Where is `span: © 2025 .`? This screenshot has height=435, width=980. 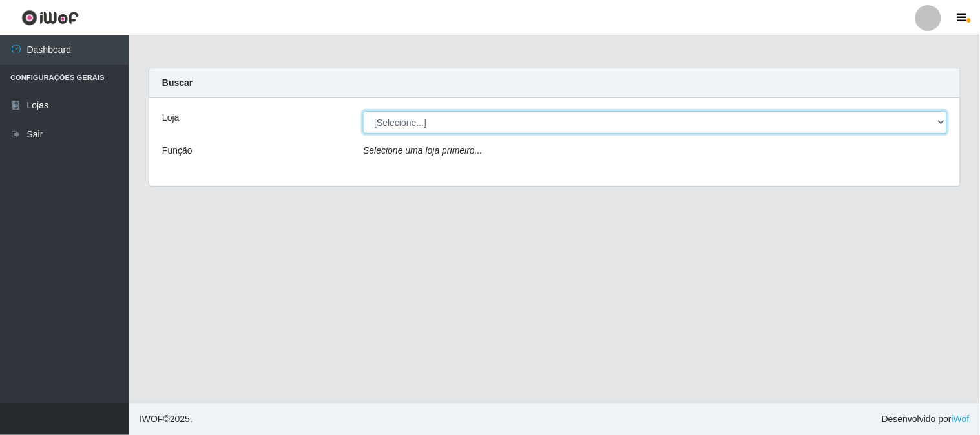
span: © 2025 . is located at coordinates (166, 419).